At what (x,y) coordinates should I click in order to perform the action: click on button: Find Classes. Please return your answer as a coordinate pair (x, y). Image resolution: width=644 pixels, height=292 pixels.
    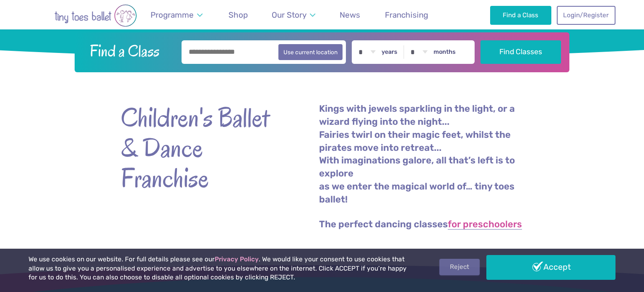
    Looking at the image, I should click on (521, 52).